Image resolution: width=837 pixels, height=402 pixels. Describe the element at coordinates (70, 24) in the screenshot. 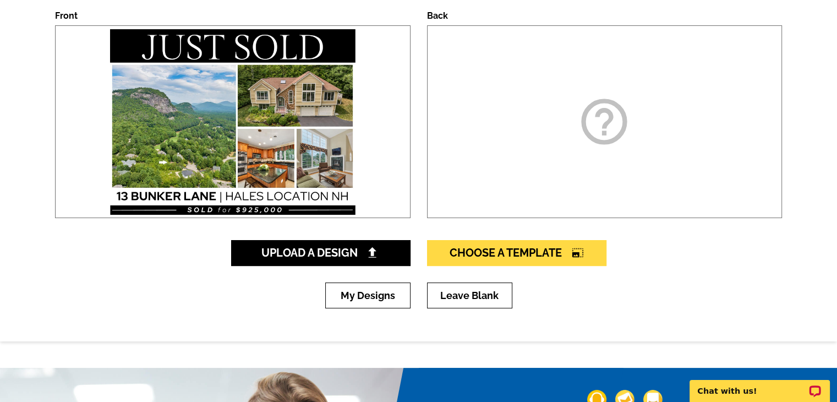

I see `p: Chat with us!` at that location.